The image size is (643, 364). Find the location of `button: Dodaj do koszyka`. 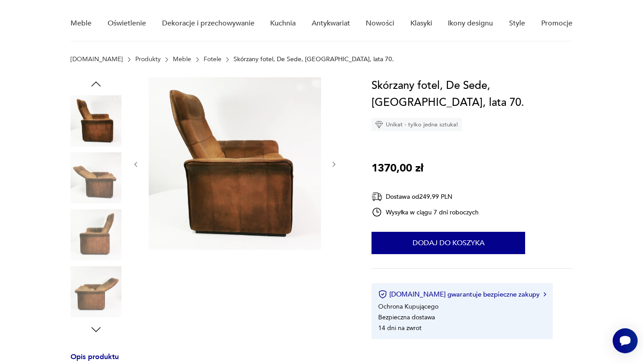

button: Dodaj do koszyka is located at coordinates (449, 243).